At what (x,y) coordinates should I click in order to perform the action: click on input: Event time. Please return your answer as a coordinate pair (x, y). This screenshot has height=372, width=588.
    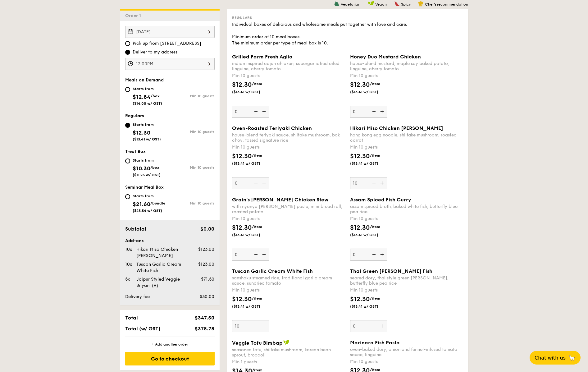
    Looking at the image, I should click on (170, 63).